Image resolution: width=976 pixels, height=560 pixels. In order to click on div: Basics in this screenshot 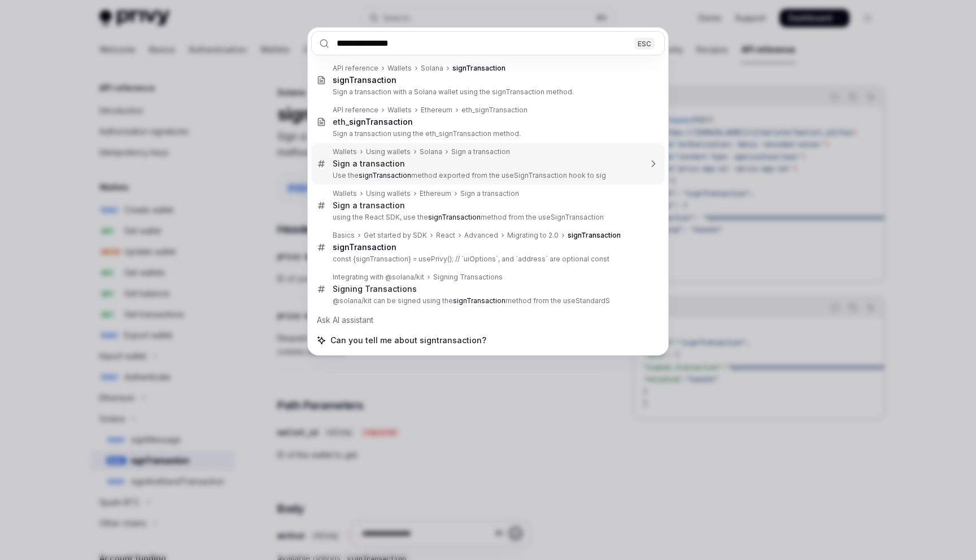, I will do `click(344, 236)`.